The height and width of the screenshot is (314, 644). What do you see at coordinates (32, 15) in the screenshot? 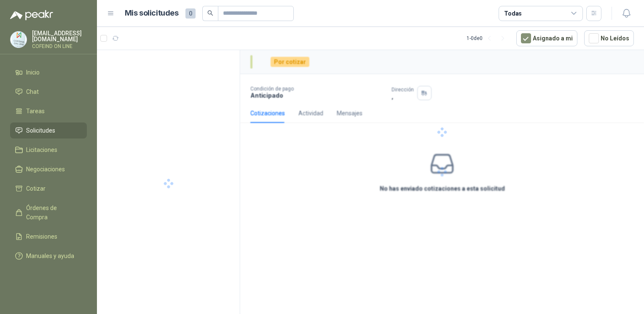
I see `img: Logo peakr` at bounding box center [32, 15].